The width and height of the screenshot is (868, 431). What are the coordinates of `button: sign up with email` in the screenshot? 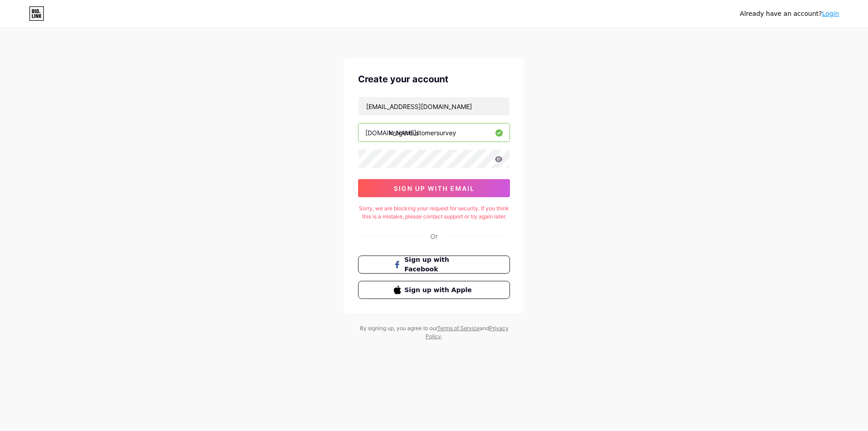 It's located at (434, 188).